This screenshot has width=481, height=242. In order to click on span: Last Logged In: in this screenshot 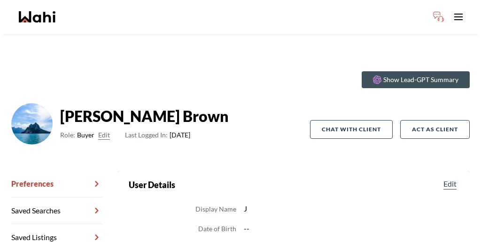, I will do `click(146, 135)`.